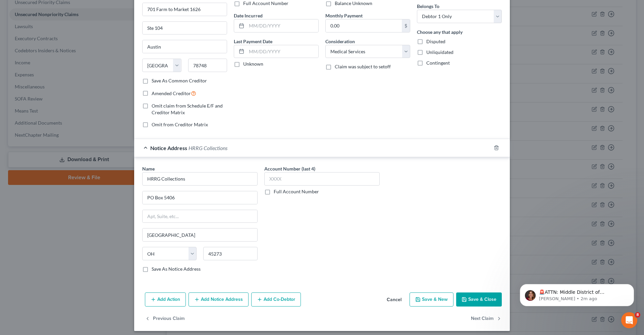 This screenshot has height=335, width=644. Describe the element at coordinates (200, 179) in the screenshot. I see `input: Search by name...` at that location.